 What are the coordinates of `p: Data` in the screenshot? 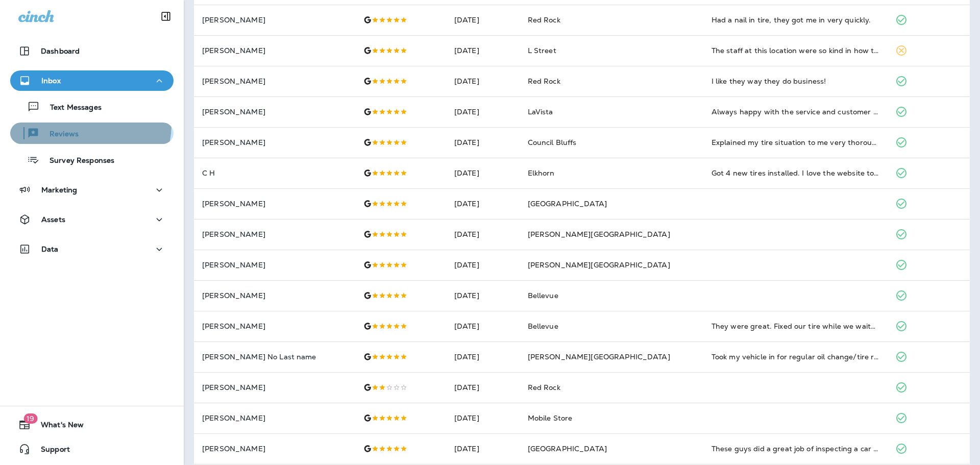 It's located at (50, 249).